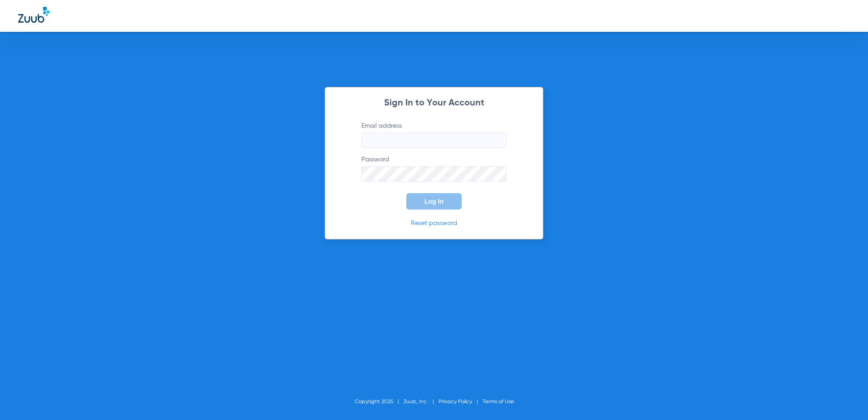 This screenshot has width=868, height=420. I want to click on li: Zuub, Inc., so click(421, 401).